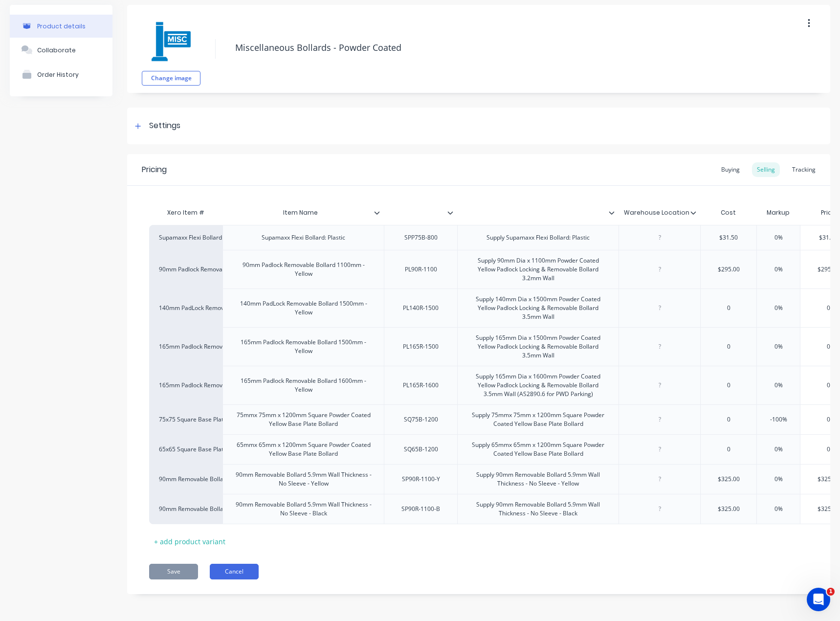  Describe the element at coordinates (303, 509) in the screenshot. I see `div: 90mm Removable Bollard 5.9mm Wall Thickness - No Sleeve - Black` at that location.